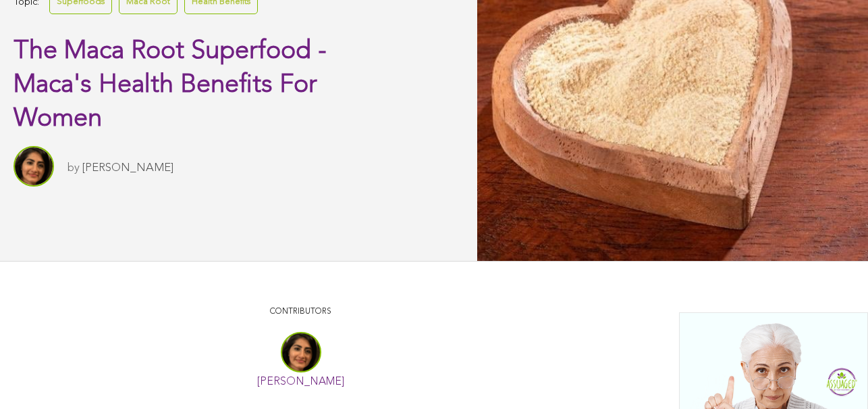  What do you see at coordinates (834, 377) in the screenshot?
I see `div: Chat Widget` at bounding box center [834, 377].